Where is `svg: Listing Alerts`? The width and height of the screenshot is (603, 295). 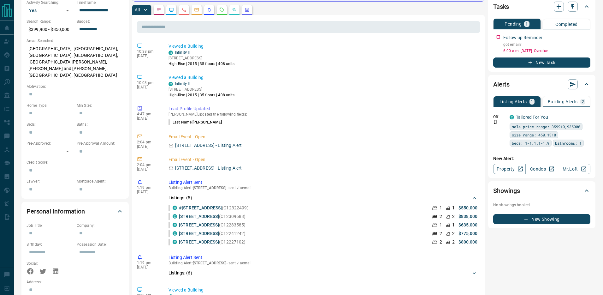
svg: Listing Alerts is located at coordinates (209, 10).